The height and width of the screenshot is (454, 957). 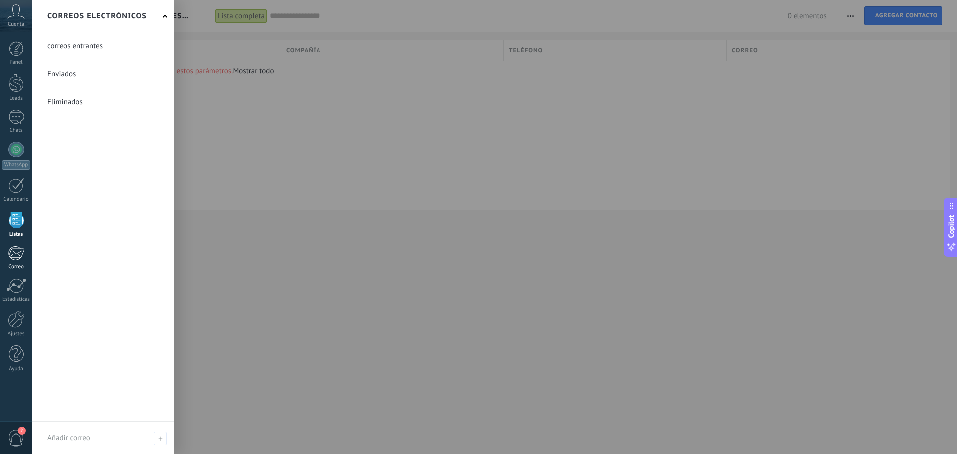 I want to click on span: 2, so click(x=22, y=430).